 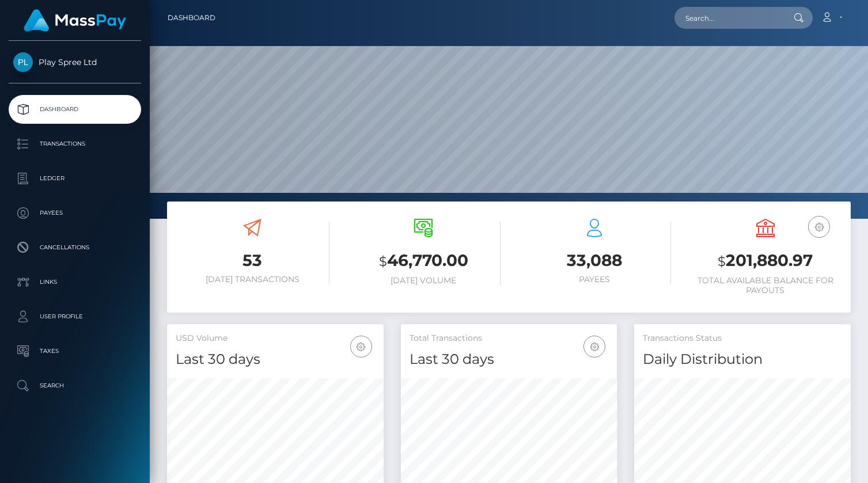 What do you see at coordinates (510, 338) in the screenshot?
I see `h5: Total Transactions` at bounding box center [510, 338].